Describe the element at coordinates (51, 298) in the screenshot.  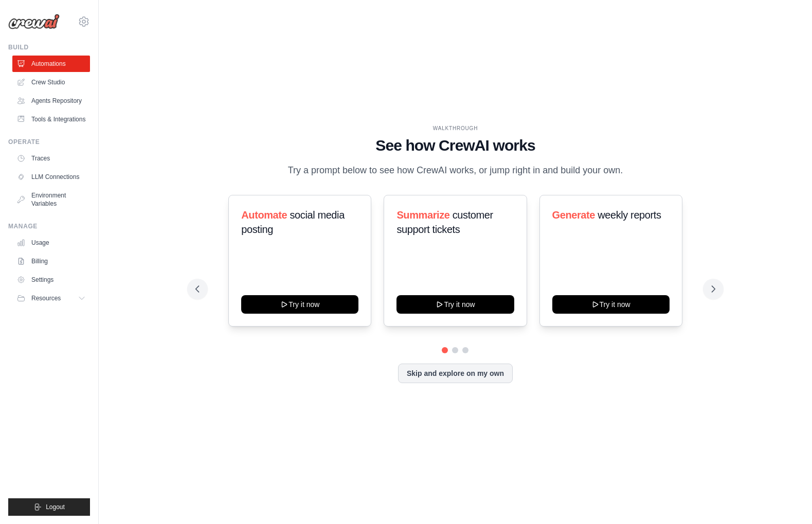
I see `button: Resources` at that location.